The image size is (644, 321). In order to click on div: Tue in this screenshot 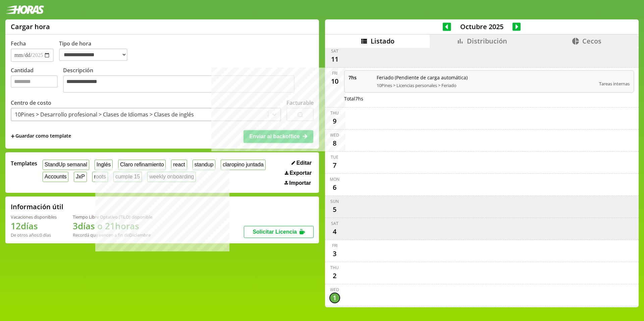, I will do `click(334, 157)`.